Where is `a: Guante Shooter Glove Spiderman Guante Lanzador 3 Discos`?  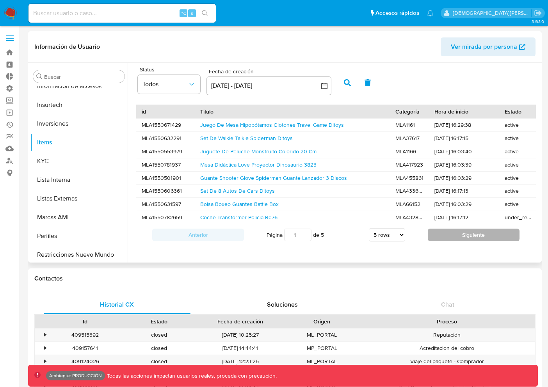 a: Guante Shooter Glove Spiderman Guante Lanzador 3 Discos is located at coordinates (274, 178).